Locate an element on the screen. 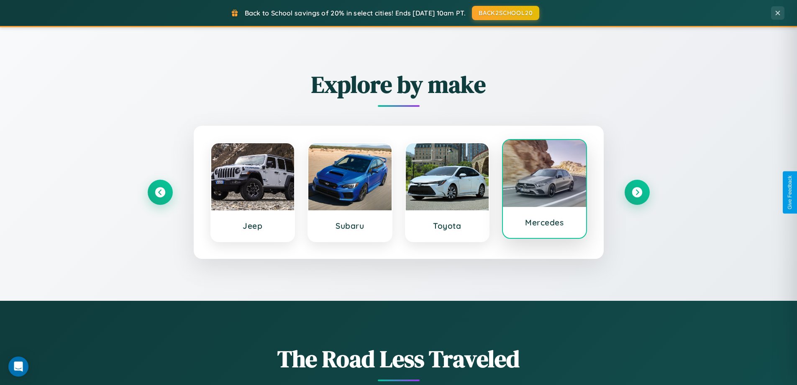 The image size is (797, 385). h1: The Road Less Traveled is located at coordinates (399, 358).